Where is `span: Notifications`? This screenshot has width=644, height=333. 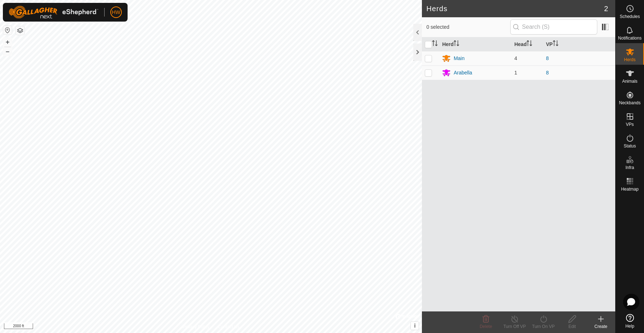
span: Notifications is located at coordinates (630, 38).